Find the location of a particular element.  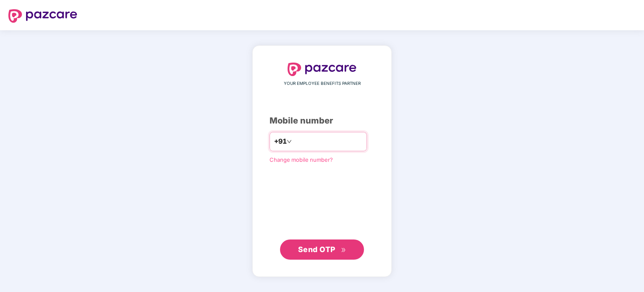

span: down is located at coordinates (289, 142).